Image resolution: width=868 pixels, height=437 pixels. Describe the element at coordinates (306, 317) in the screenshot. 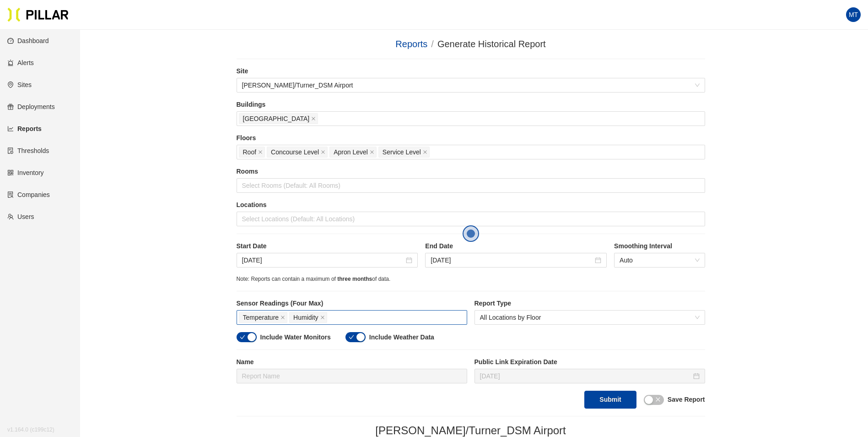

I see `span: Humidity` at that location.